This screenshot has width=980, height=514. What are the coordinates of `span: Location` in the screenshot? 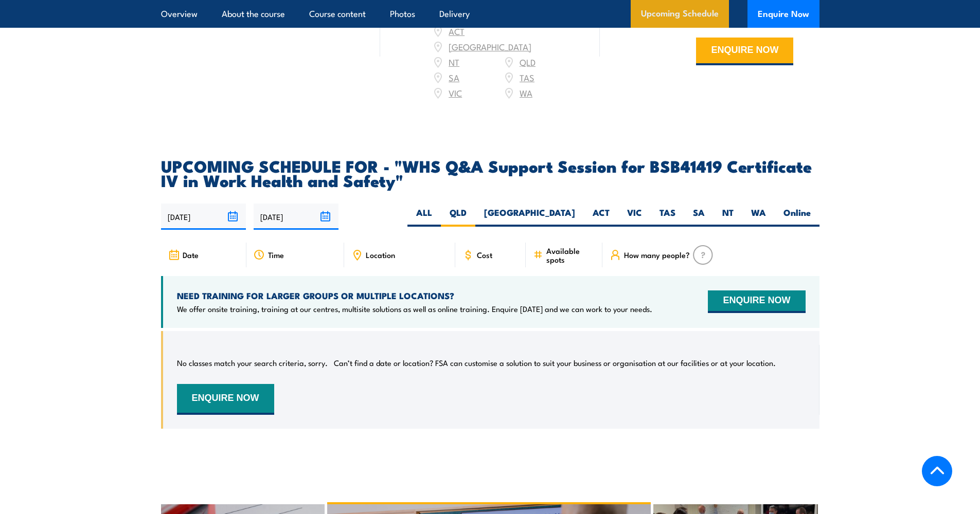 It's located at (380, 254).